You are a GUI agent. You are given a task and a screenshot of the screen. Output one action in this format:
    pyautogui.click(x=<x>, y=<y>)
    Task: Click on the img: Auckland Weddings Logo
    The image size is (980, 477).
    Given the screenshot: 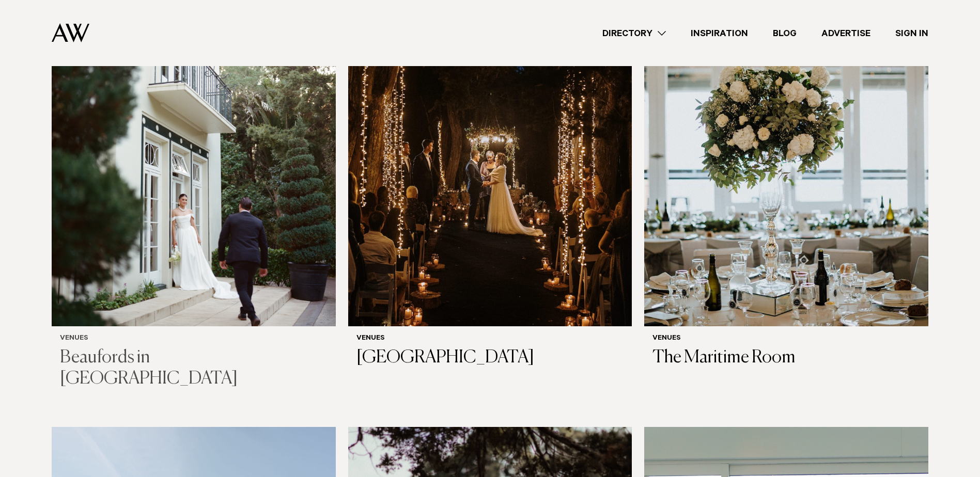 What is the action you would take?
    pyautogui.click(x=70, y=33)
    